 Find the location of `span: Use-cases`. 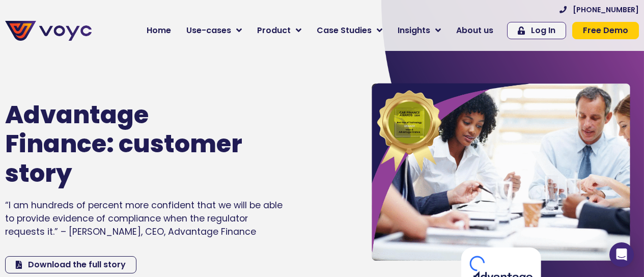

span: Use-cases is located at coordinates (209, 31).